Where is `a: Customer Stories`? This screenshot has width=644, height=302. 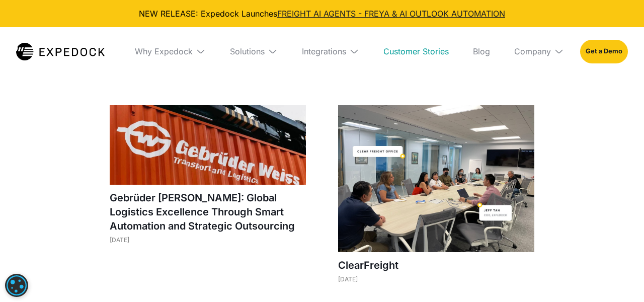 a: Customer Stories is located at coordinates (416, 51).